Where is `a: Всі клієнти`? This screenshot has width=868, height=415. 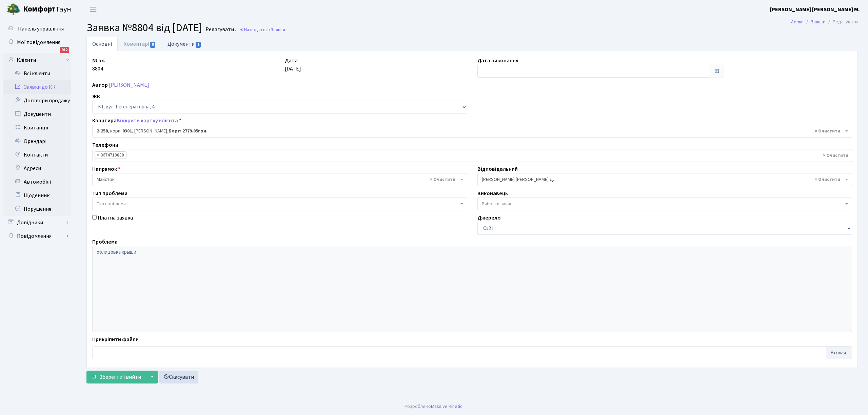
a: Всі клієнти is located at coordinates (37, 73).